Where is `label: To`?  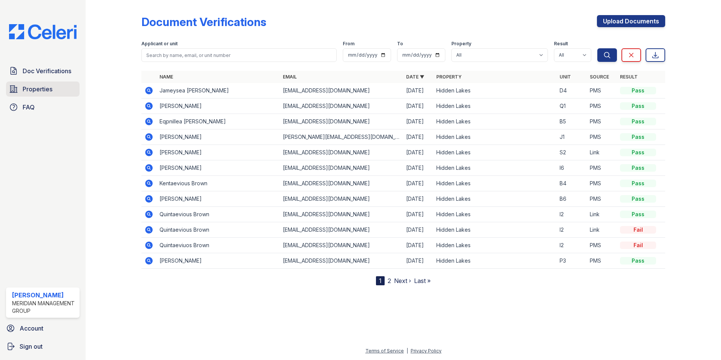 label: To is located at coordinates (400, 44).